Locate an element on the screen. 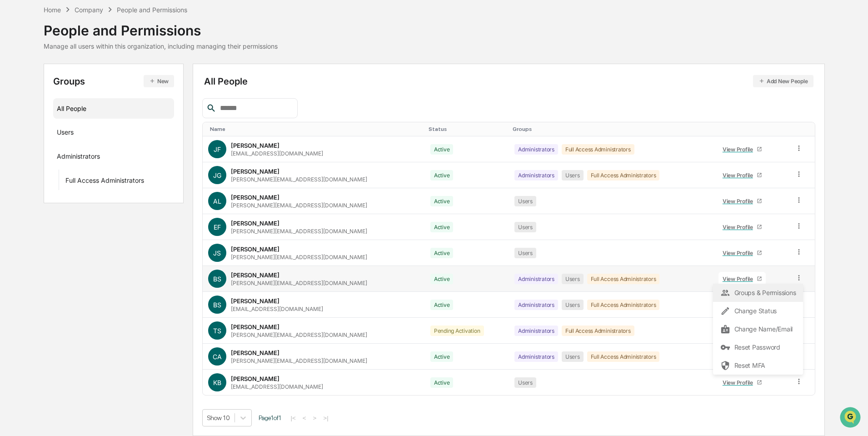  div: Pending Activation is located at coordinates (457, 330).